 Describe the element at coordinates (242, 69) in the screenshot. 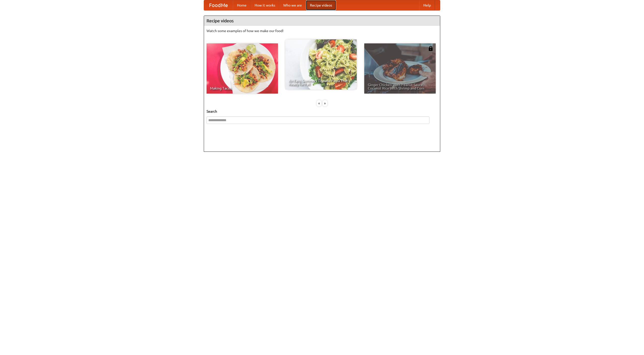

I see `a: Making Tacos` at that location.